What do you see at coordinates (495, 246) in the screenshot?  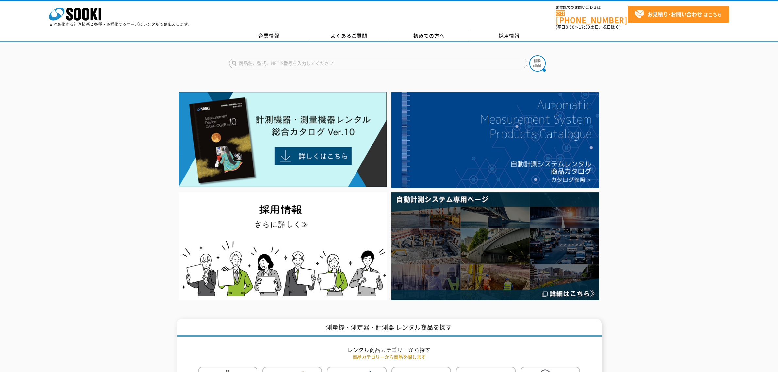 I see `img: 自動計測システム専用ページ` at bounding box center [495, 246].